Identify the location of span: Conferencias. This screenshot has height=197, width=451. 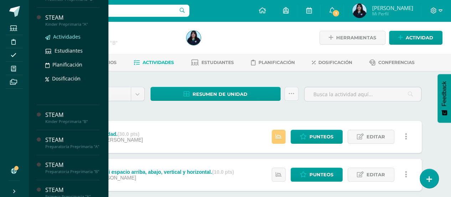
(397, 62).